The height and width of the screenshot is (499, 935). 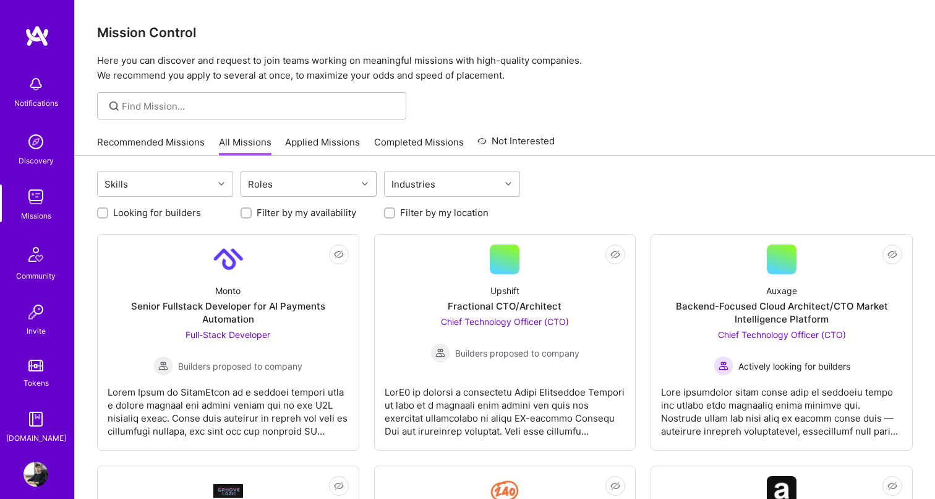 I want to click on div: Skills, so click(x=116, y=184).